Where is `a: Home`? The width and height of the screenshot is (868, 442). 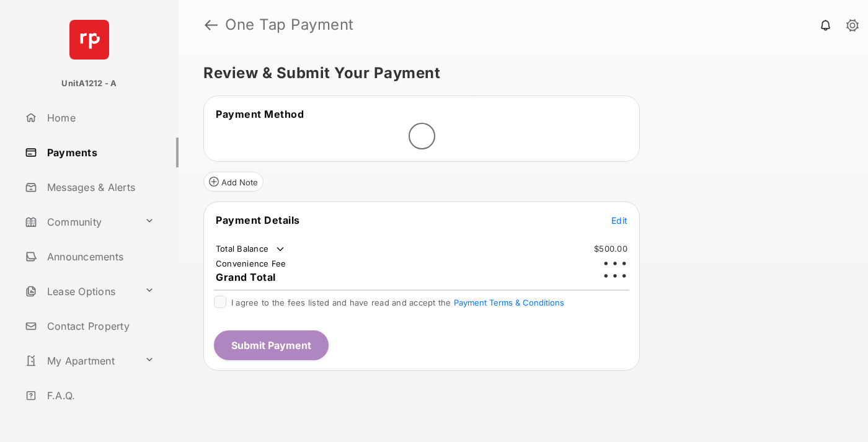 a: Home is located at coordinates (99, 118).